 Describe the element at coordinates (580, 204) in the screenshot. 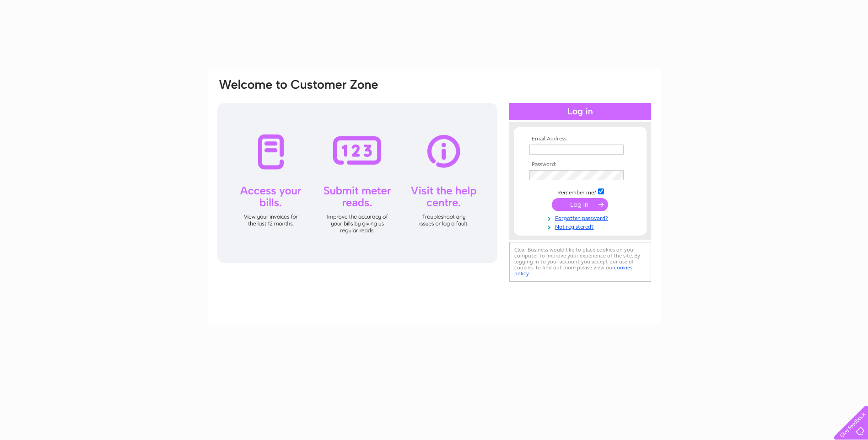

I see `input: Submit` at that location.